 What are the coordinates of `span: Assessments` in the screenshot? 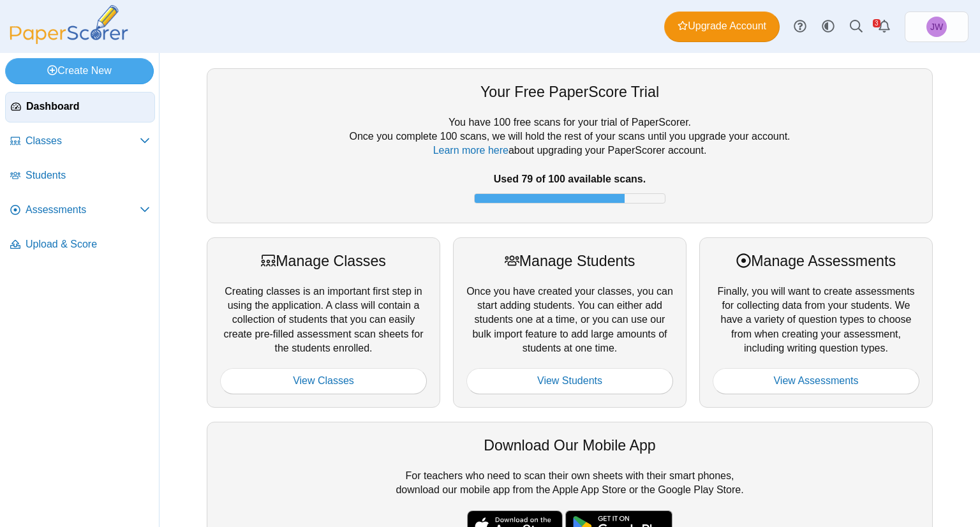 It's located at (82, 210).